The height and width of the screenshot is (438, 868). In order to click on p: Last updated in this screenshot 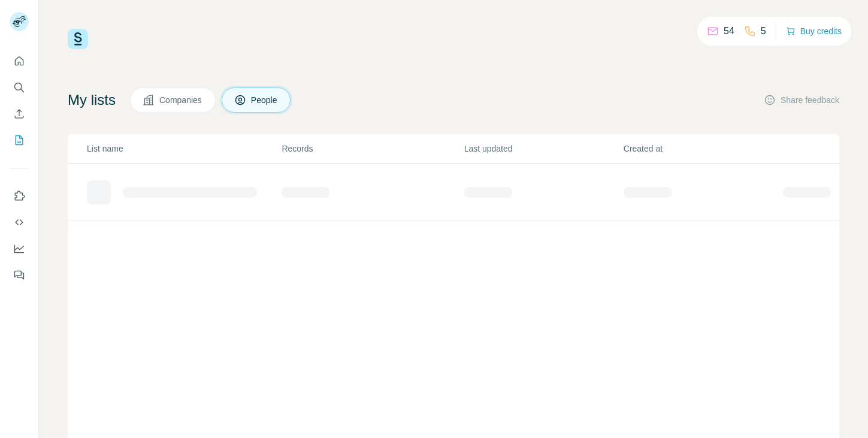, I will do `click(543, 149)`.